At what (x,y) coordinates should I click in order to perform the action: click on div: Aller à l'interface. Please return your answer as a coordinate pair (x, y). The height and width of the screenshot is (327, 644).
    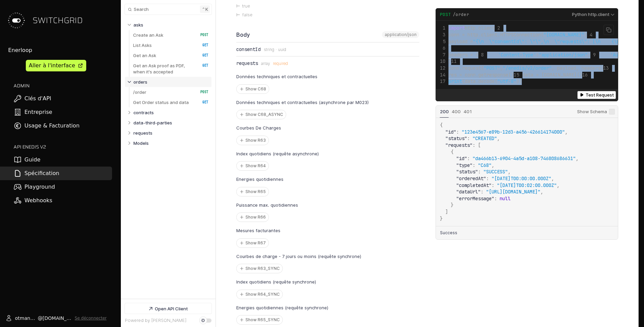
    Looking at the image, I should click on (52, 66).